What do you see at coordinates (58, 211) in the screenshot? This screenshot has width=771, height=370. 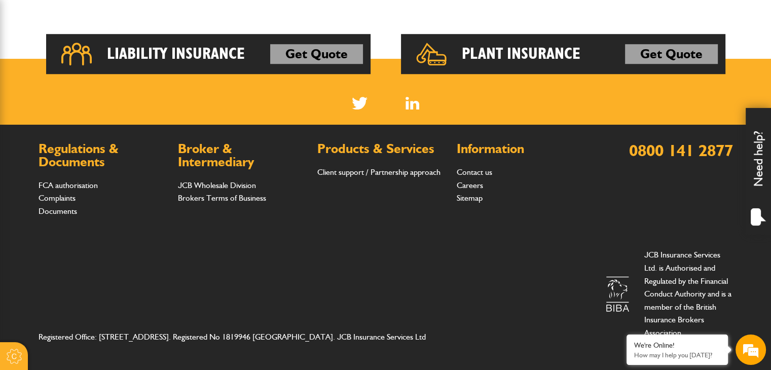 I see `a: Documents` at bounding box center [58, 211].